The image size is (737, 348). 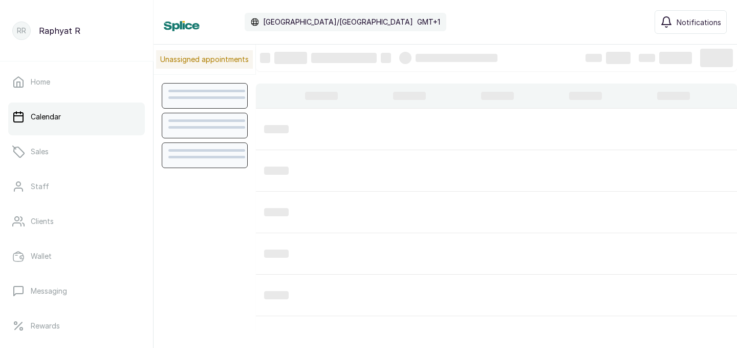 I want to click on button: Notifications, so click(x=691, y=22).